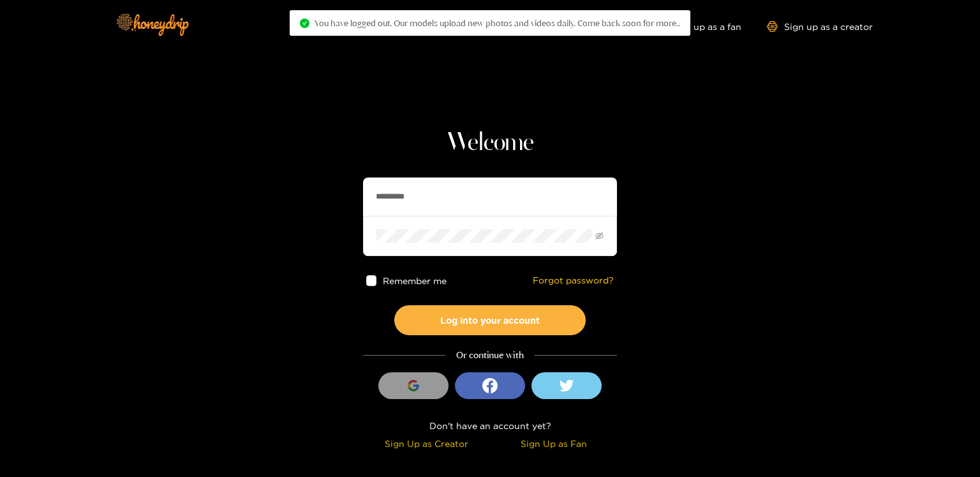  I want to click on div: Sign Up as Fan, so click(553, 442).